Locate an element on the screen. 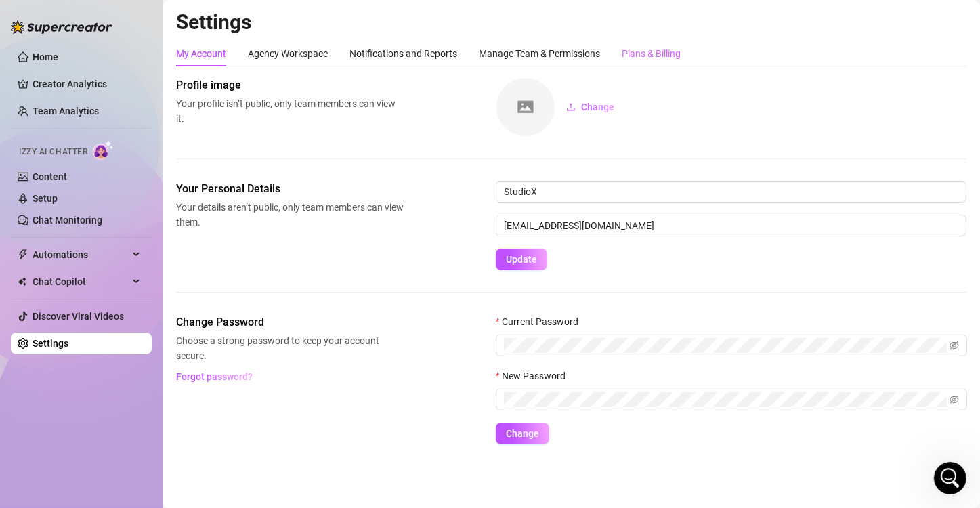 Image resolution: width=980 pixels, height=508 pixels. a: Creator Analytics is located at coordinates (86, 84).